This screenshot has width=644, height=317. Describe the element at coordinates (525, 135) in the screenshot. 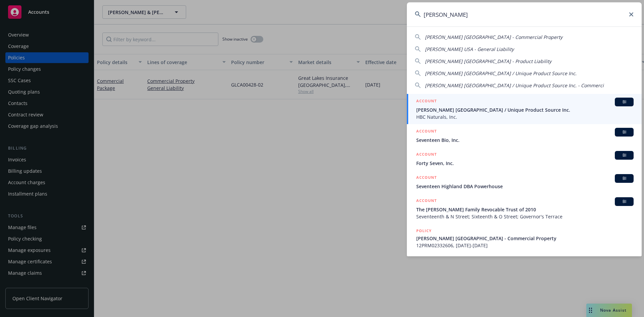

I see `a: ACCOUNTBISeventeen Bio, Inc.` at that location.